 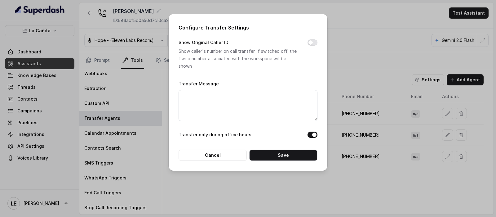 What do you see at coordinates (248, 28) in the screenshot?
I see `h2: Configure Transfer Settings` at bounding box center [248, 28].